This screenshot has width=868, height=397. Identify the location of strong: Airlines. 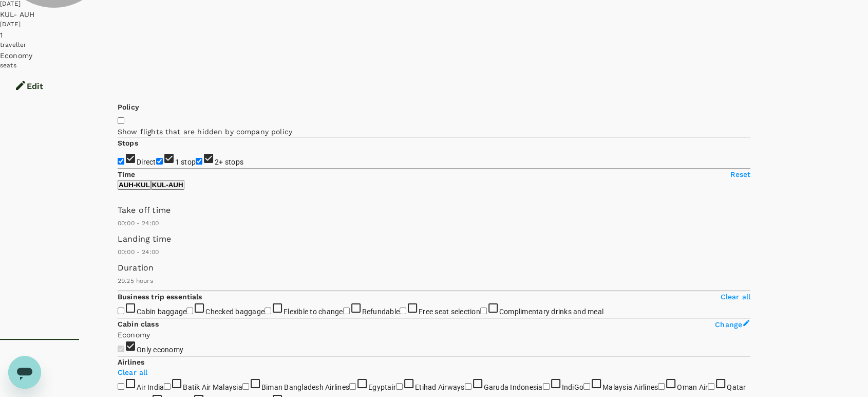
(131, 362).